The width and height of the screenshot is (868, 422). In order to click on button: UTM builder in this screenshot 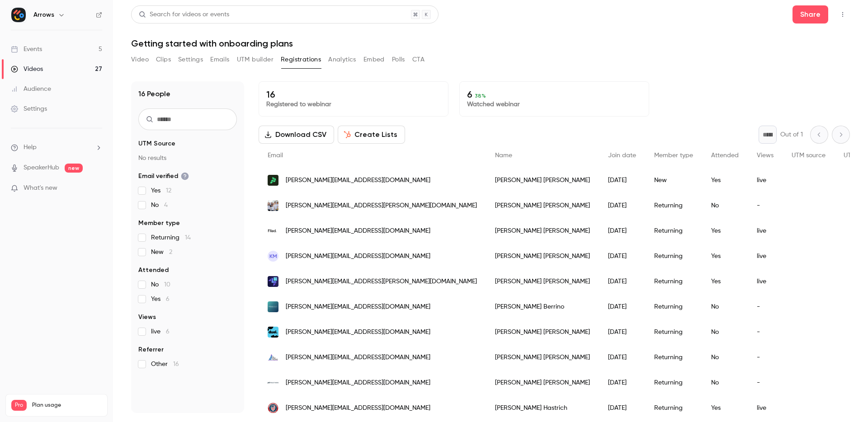, I will do `click(255, 60)`.